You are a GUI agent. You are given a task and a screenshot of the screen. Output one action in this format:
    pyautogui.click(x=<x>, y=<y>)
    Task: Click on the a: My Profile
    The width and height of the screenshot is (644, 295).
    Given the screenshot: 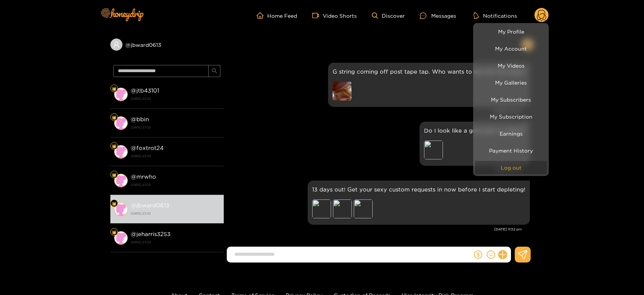 What is the action you would take?
    pyautogui.click(x=511, y=32)
    